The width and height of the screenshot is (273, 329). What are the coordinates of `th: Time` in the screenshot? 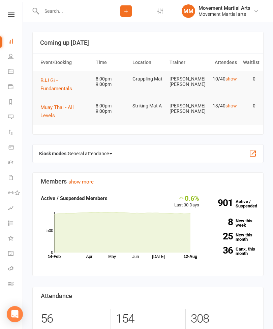 It's located at (111, 62).